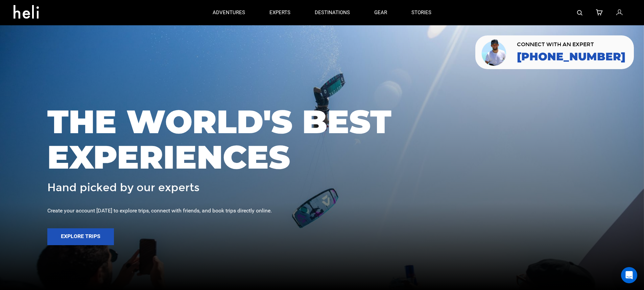  What do you see at coordinates (124, 188) in the screenshot?
I see `span: Hand picked by our experts` at bounding box center [124, 188].